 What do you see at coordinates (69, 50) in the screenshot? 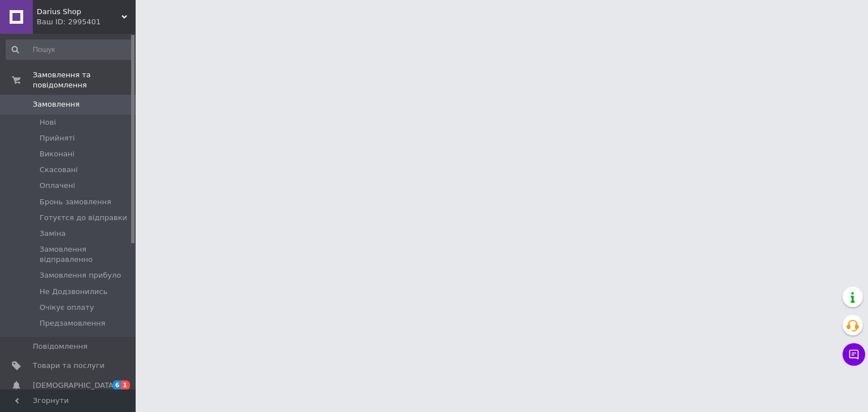
I see `input: Пошук` at bounding box center [69, 50].